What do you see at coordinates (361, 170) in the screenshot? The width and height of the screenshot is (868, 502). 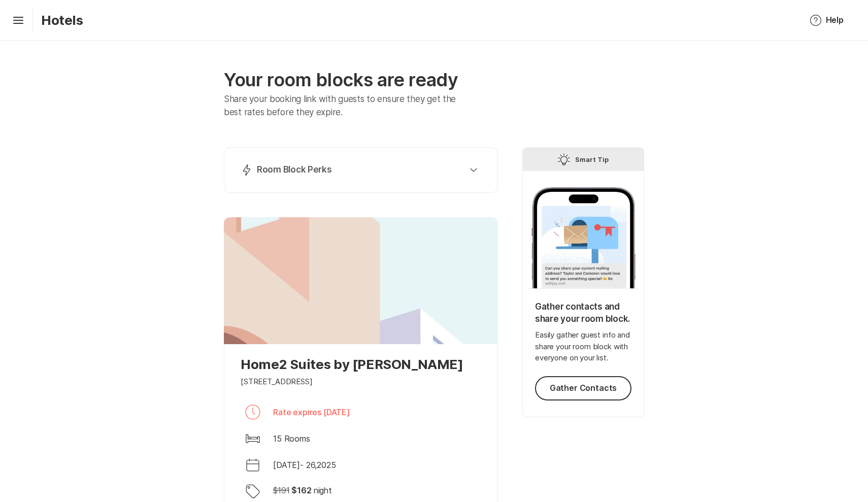 I see `button: Room Block Perks` at bounding box center [361, 170].